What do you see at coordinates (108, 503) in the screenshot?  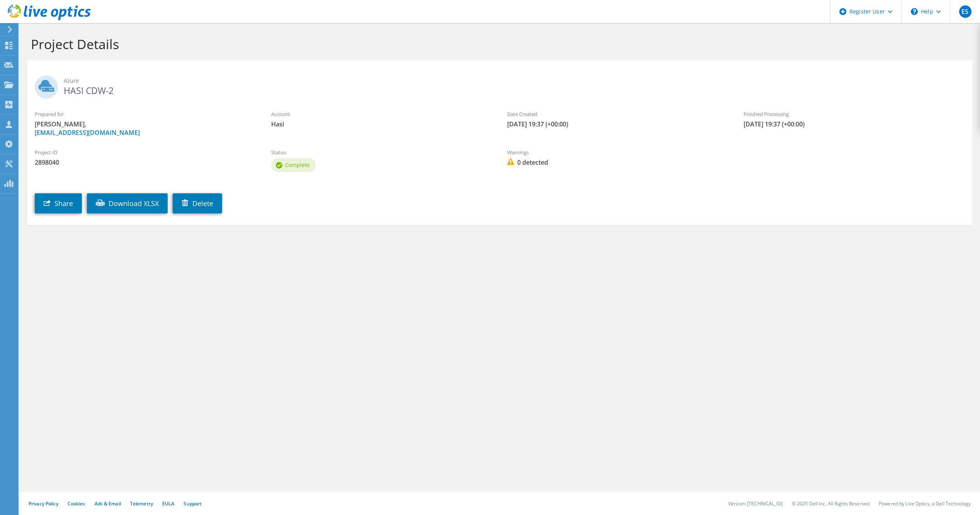 I see `a: Ads & Email` at bounding box center [108, 503].